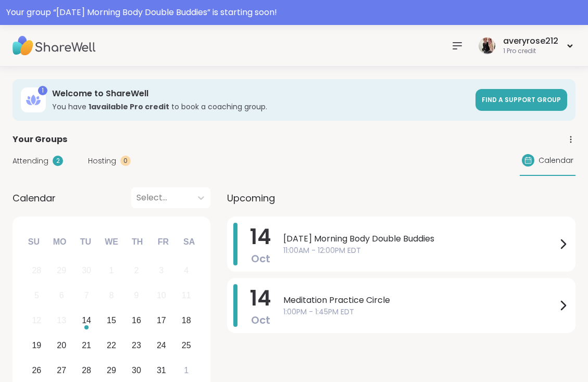  Describe the element at coordinates (37, 295) in the screenshot. I see `div: 5` at that location.